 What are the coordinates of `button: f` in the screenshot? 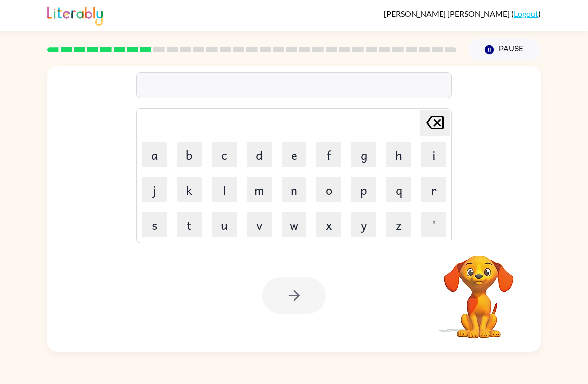 It's located at (329, 155).